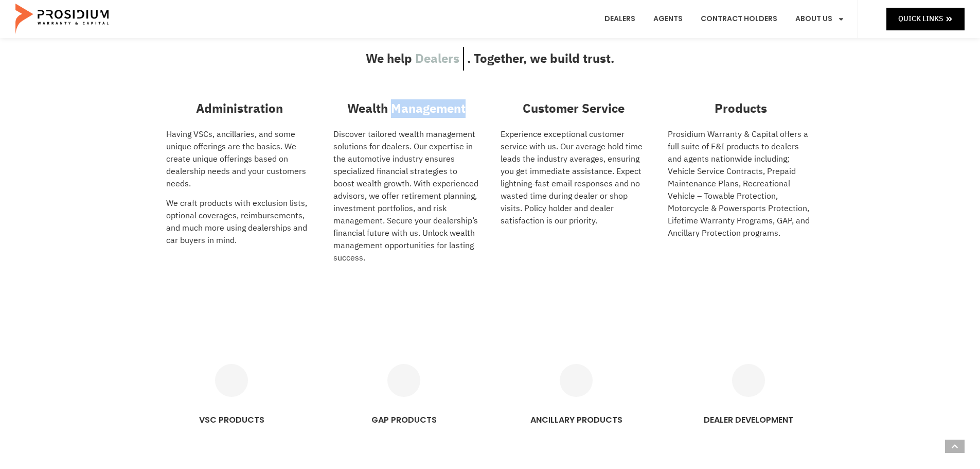 The height and width of the screenshot is (469, 980). What do you see at coordinates (741, 184) in the screenshot?
I see `p: Prosidium Warranty & Capital offers a full suite of F&I products to dealers and agents nationwide...` at bounding box center [741, 184].